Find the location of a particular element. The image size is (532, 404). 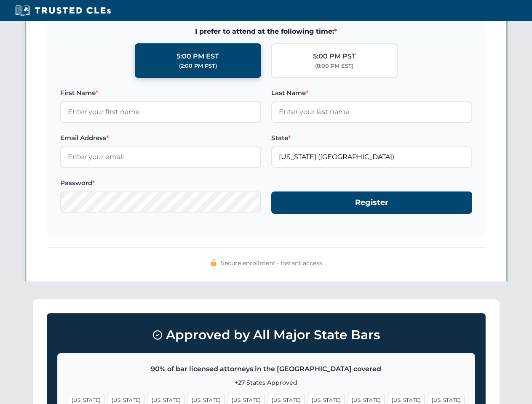

label: Password is located at coordinates (161, 183).